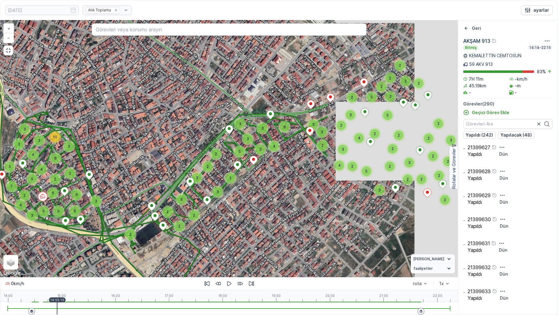 The height and width of the screenshot is (315, 558). What do you see at coordinates (541, 72) in the screenshot?
I see `p: 83 %` at bounding box center [541, 72].